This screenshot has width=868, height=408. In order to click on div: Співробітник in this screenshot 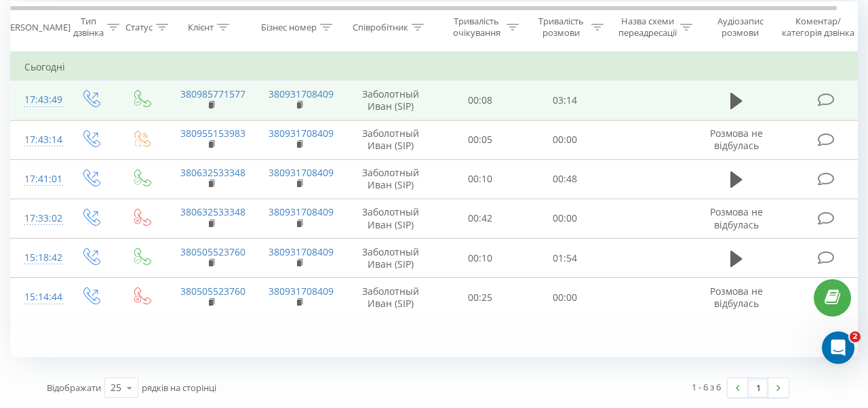, I will do `click(381, 27)`.